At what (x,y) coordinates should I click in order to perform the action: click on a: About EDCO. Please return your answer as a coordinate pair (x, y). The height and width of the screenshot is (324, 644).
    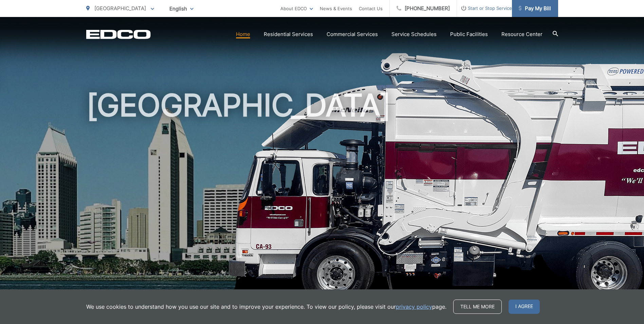
    Looking at the image, I should click on (297, 8).